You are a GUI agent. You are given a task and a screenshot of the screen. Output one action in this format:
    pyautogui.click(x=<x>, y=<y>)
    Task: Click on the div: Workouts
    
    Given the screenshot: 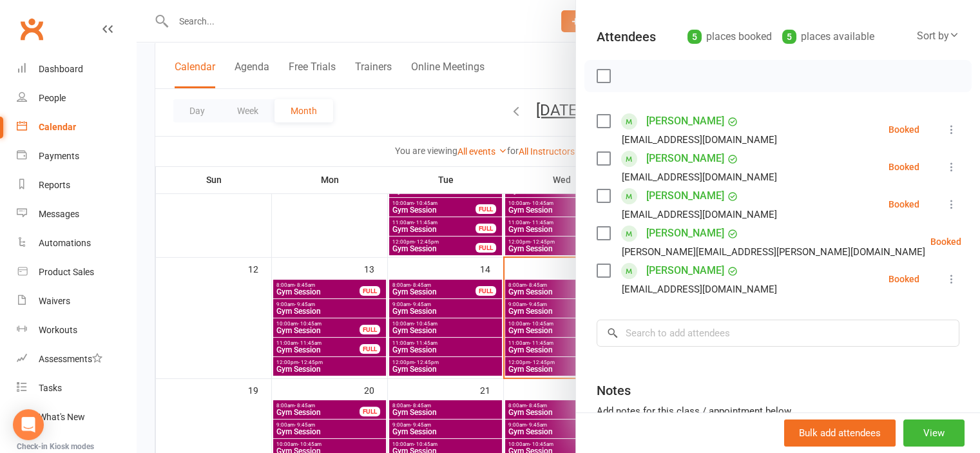 What is the action you would take?
    pyautogui.click(x=58, y=330)
    